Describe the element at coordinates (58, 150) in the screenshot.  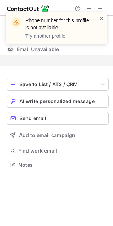
I see `button: Find work email` at that location.